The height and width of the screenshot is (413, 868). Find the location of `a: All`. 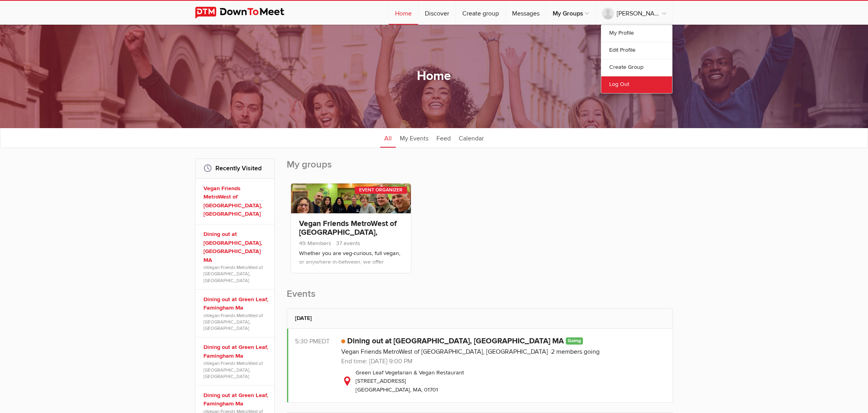

a: All is located at coordinates (388, 138).